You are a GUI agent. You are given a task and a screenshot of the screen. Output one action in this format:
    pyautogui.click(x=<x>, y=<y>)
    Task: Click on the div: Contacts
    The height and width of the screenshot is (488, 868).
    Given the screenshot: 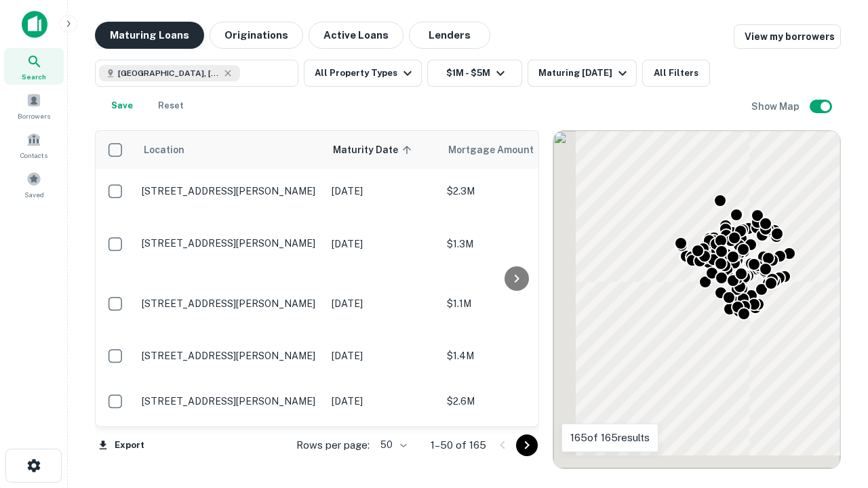 What is the action you would take?
    pyautogui.click(x=34, y=145)
    